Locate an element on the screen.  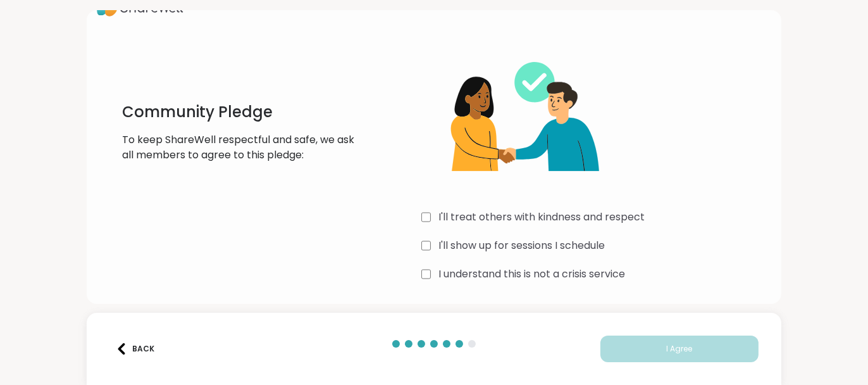
label: I understand this is not a crisis service is located at coordinates (531, 274).